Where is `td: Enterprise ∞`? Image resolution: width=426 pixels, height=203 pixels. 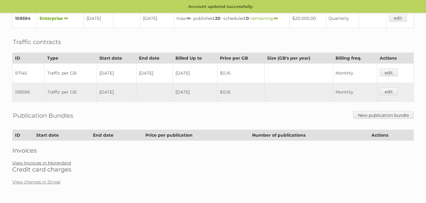 td: Enterprise ∞ is located at coordinates (60, 18).